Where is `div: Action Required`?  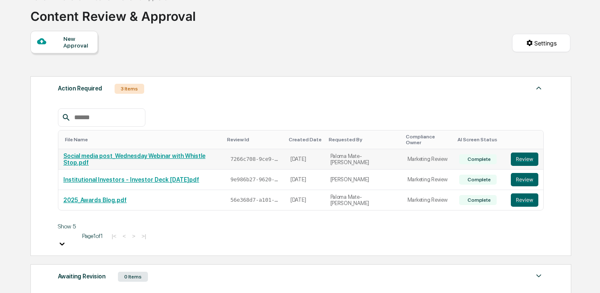 div: Action Required is located at coordinates (80, 88).